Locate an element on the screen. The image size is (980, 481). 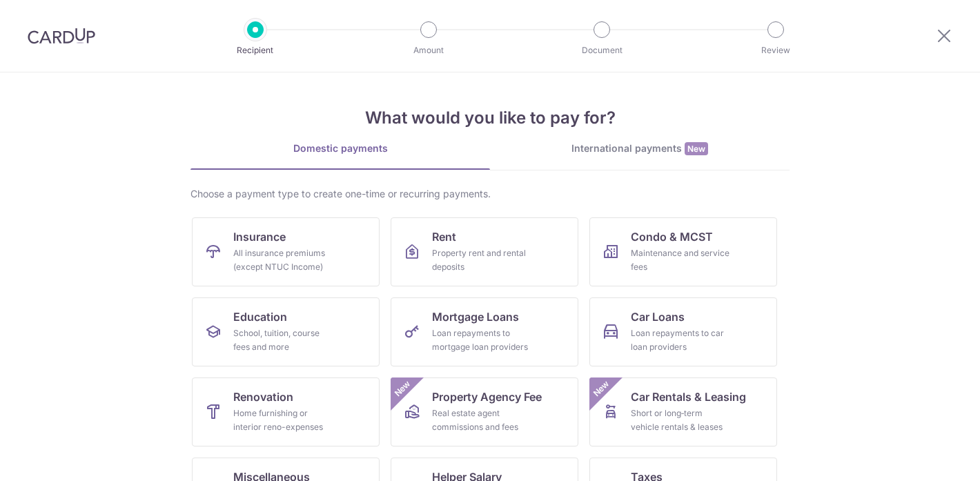
div: All insurance premiums (except NTUC Income) is located at coordinates (283, 260).